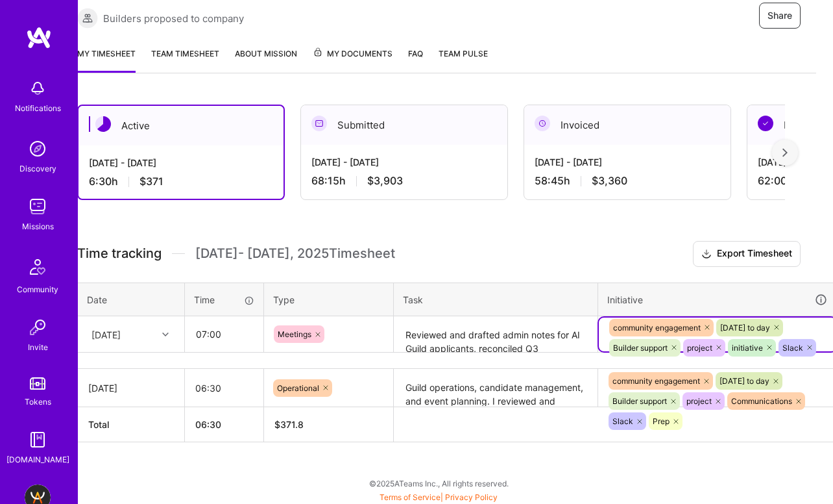 This screenshot has height=504, width=833. What do you see at coordinates (131, 299) in the screenshot?
I see `th: Date` at bounding box center [131, 299].